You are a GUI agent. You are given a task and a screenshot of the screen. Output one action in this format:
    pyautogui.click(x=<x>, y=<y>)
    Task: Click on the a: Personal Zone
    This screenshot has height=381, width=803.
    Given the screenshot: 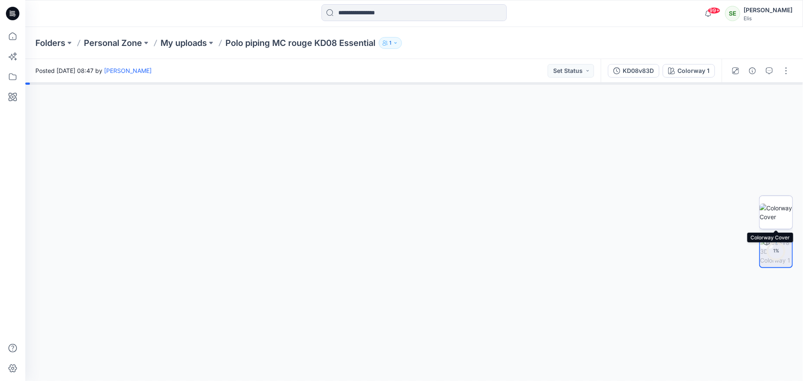 What is the action you would take?
    pyautogui.click(x=113, y=43)
    